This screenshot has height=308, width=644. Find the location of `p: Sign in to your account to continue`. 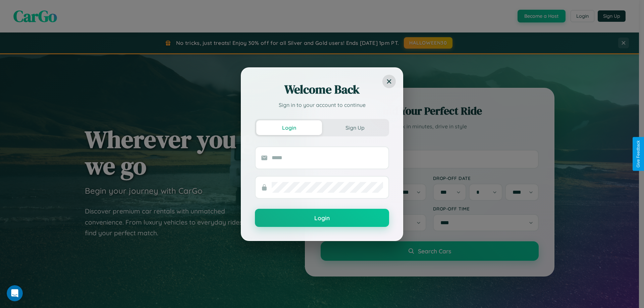

p: Sign in to your account to continue is located at coordinates (322, 105).